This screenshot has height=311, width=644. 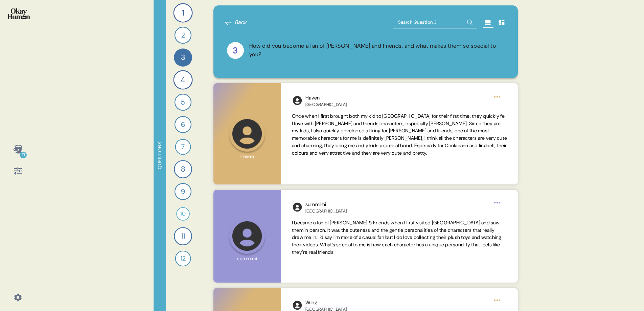 I want to click on img: okayhuman.3b1b6348.png, so click(x=19, y=13).